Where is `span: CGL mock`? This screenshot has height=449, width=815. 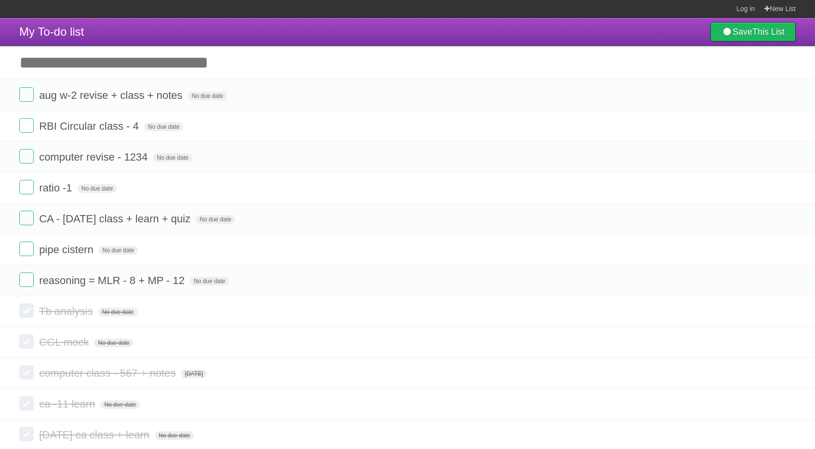
span: CGL mock is located at coordinates (65, 342).